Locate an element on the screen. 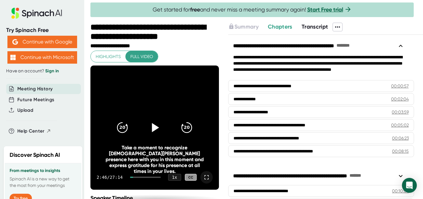 This screenshot has width=423, height=199. div: Open Intercom Messenger is located at coordinates (410, 185).